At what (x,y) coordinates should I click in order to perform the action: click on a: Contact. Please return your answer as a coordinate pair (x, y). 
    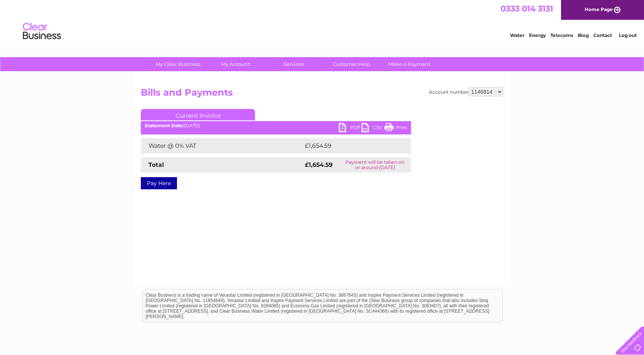
    Looking at the image, I should click on (603, 35).